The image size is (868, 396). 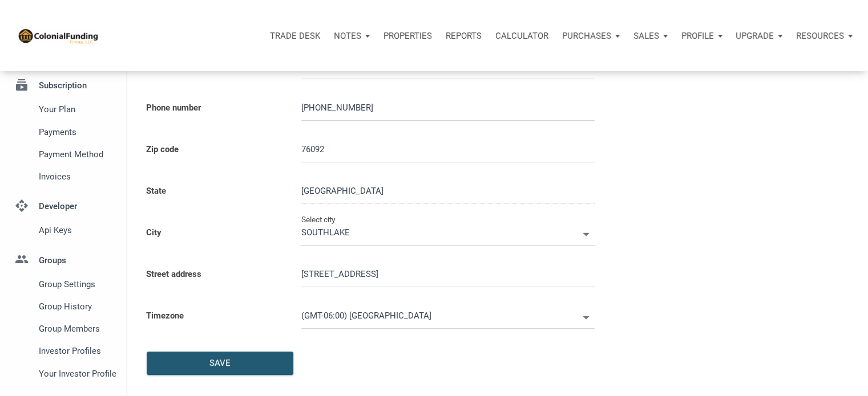 What do you see at coordinates (76, 351) in the screenshot?
I see `span: Investor Profiles` at bounding box center [76, 351].